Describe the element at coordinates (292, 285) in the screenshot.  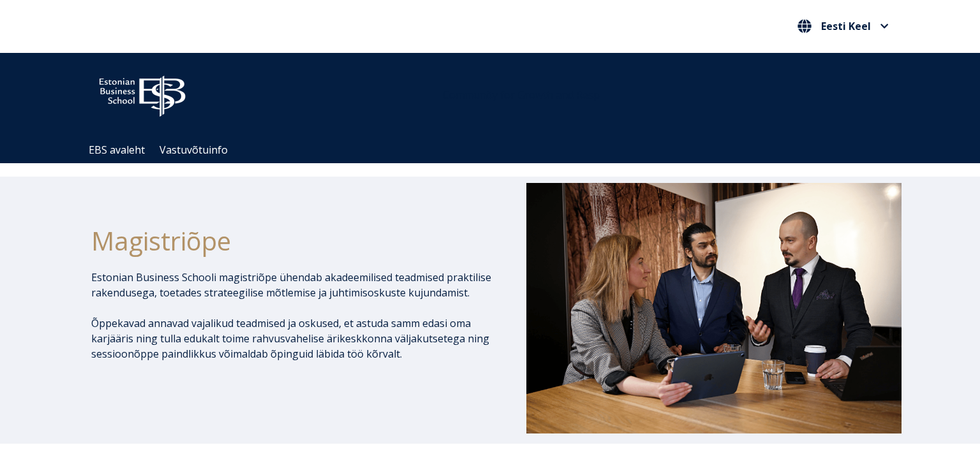
I see `p: Estonian Business Schooli magistriõpe ühendab akadeemilised teadmised praktilise rakendusega, toe...` at that location.